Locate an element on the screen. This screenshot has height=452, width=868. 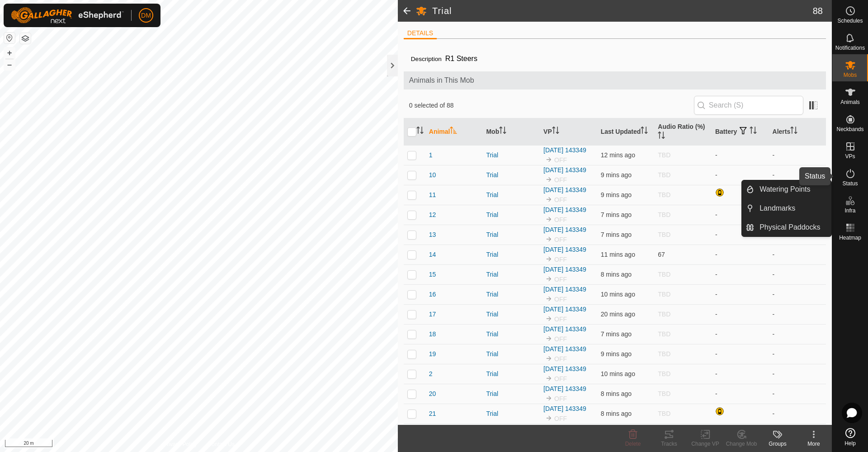
li: DETAILS is located at coordinates (420, 34).